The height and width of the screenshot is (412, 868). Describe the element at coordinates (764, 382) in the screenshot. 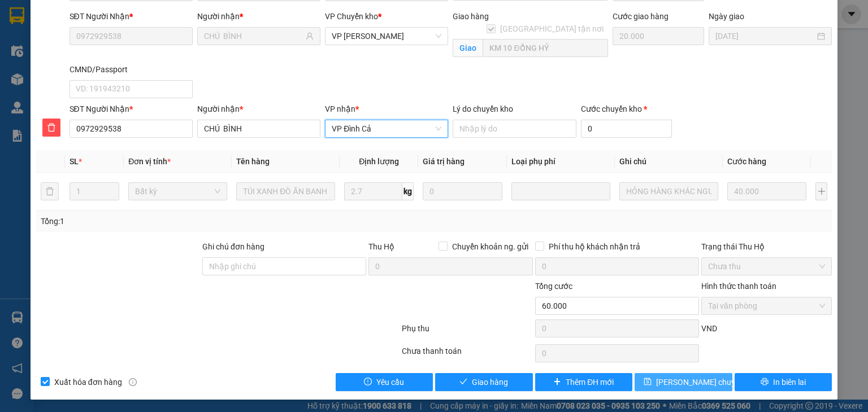

I see `span: printer` at that location.